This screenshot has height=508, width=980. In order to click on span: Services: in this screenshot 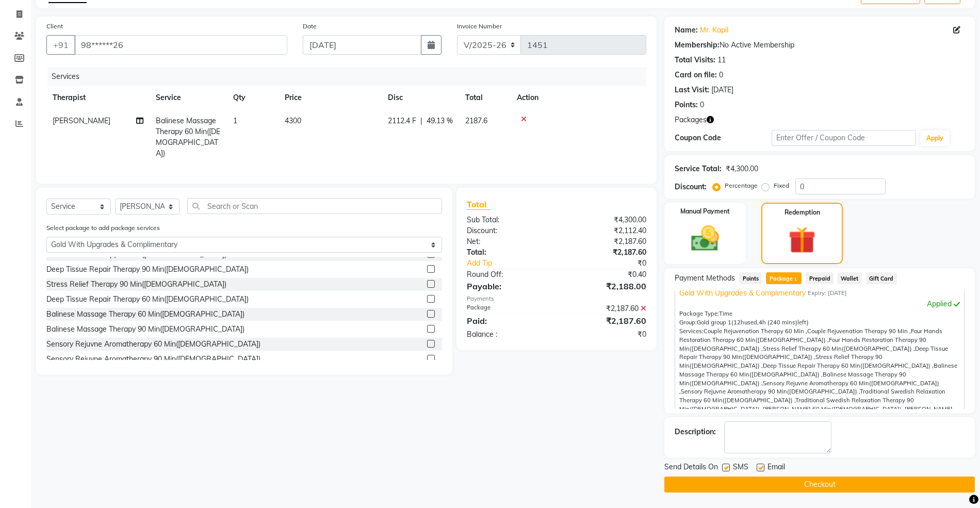, I will do `click(691, 331)`.